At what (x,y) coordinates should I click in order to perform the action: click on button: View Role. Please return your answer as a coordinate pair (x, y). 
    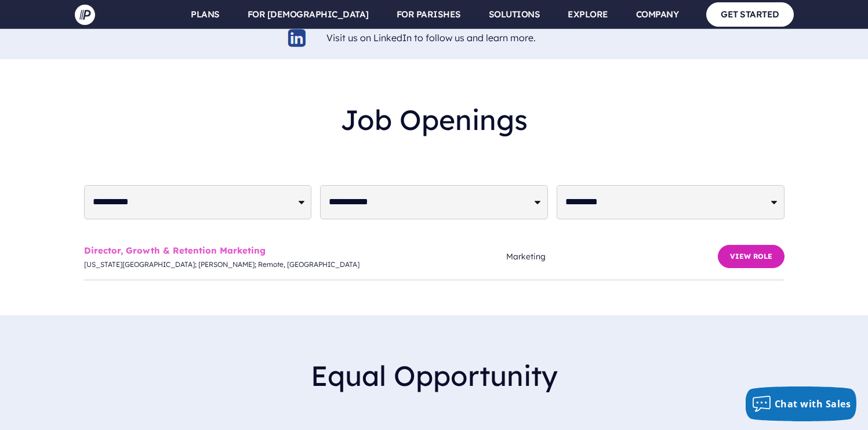
    Looking at the image, I should click on (751, 256).